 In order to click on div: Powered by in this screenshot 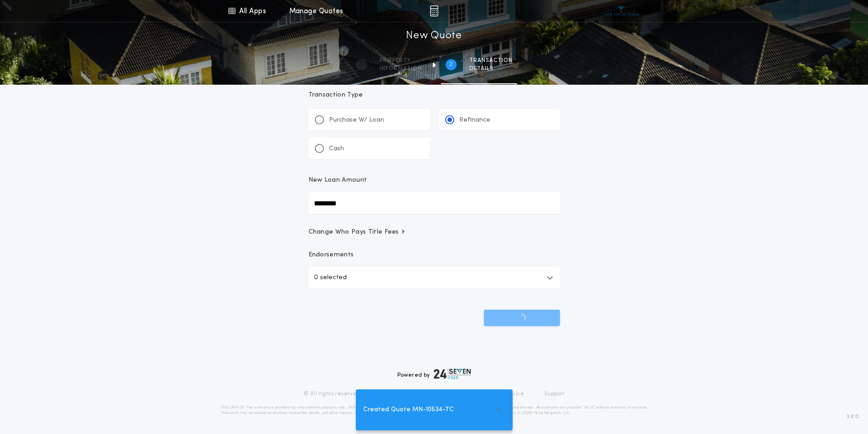, I will do `click(434, 374)`.